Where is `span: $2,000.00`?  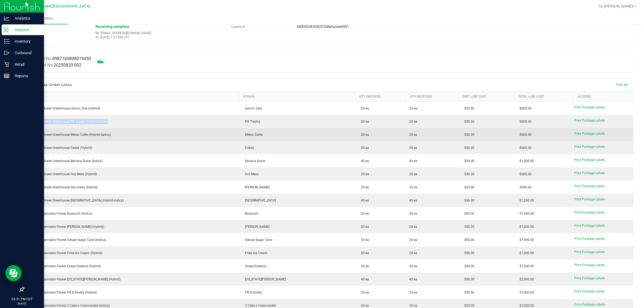
span: $2,000.00 is located at coordinates (526, 279).